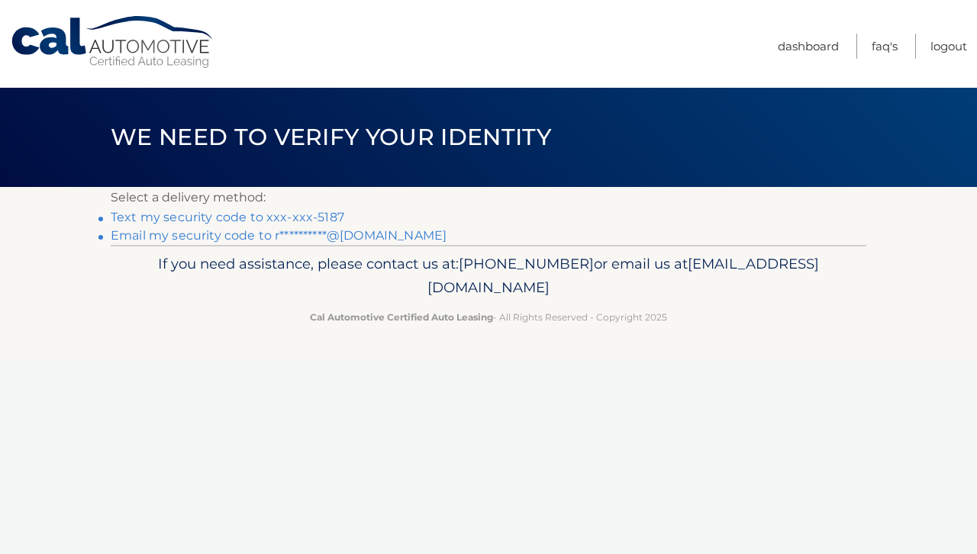  What do you see at coordinates (885, 46) in the screenshot?
I see `a: FAQ's` at bounding box center [885, 46].